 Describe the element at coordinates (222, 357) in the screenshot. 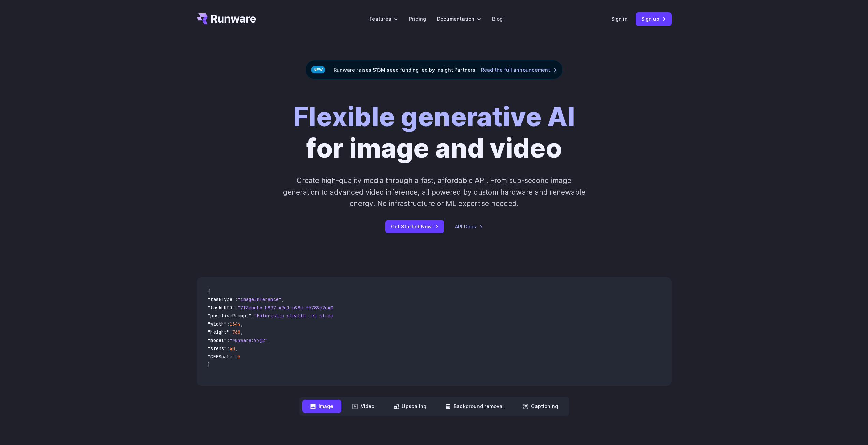

I see `span: "CFGScale"` at that location.